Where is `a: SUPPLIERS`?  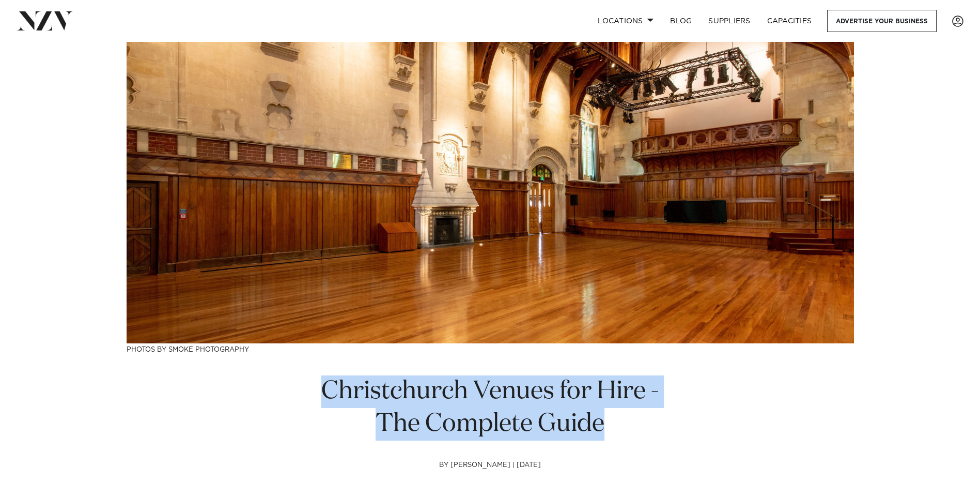
a: SUPPLIERS is located at coordinates (729, 21).